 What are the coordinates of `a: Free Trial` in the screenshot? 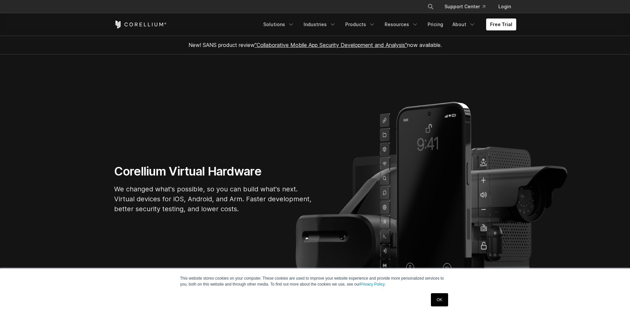 It's located at (501, 24).